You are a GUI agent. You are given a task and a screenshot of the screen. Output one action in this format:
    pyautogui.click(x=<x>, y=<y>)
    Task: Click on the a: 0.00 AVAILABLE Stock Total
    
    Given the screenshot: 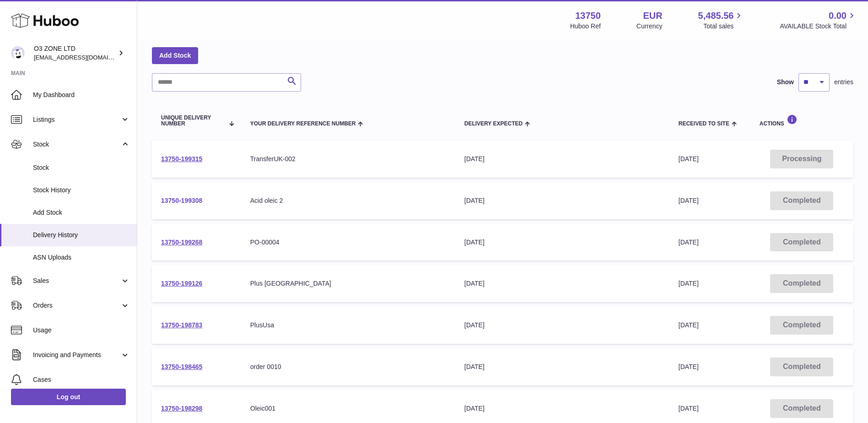 What is the action you would take?
    pyautogui.click(x=818, y=20)
    